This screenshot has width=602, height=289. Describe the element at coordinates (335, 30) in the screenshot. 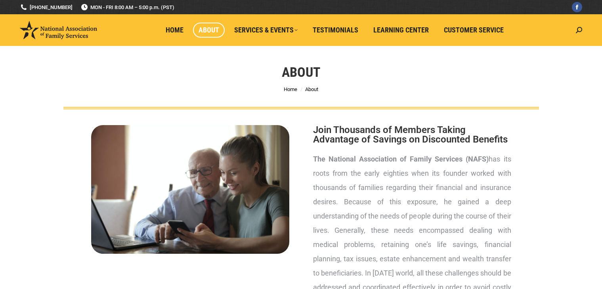

I see `a: Testimonials` at that location.